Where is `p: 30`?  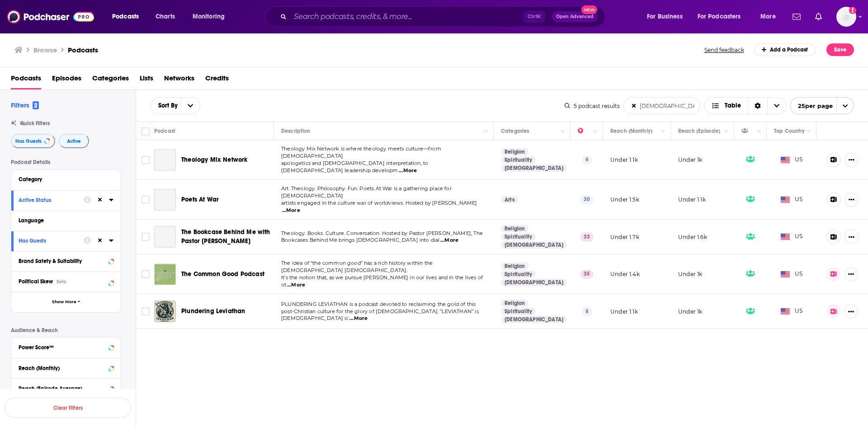
p: 30 is located at coordinates (587, 200).